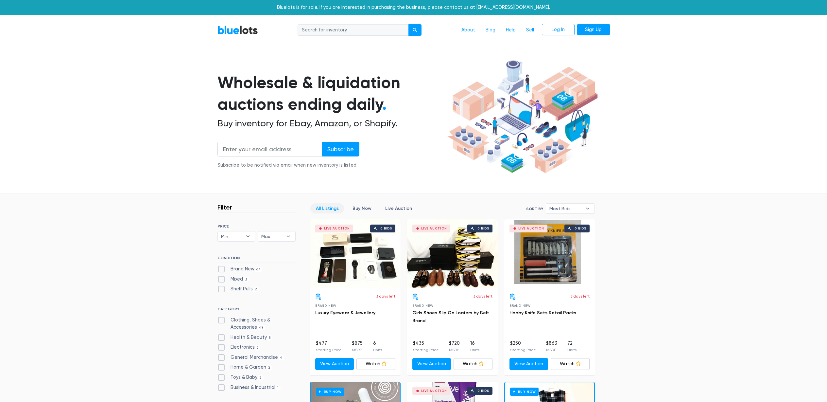 This screenshot has height=402, width=827. I want to click on label: Business & Industrial, so click(249, 387).